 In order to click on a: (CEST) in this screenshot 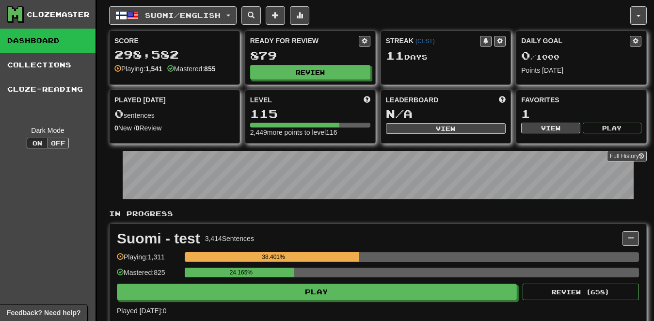, I will do `click(425, 41)`.